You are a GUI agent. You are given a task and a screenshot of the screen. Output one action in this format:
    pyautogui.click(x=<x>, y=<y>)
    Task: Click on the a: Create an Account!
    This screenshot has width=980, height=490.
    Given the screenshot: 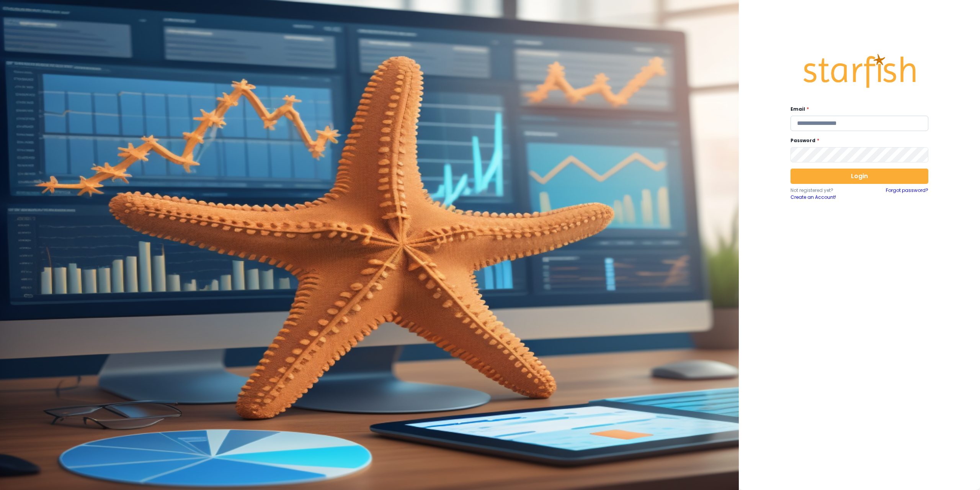 What is the action you would take?
    pyautogui.click(x=824, y=197)
    